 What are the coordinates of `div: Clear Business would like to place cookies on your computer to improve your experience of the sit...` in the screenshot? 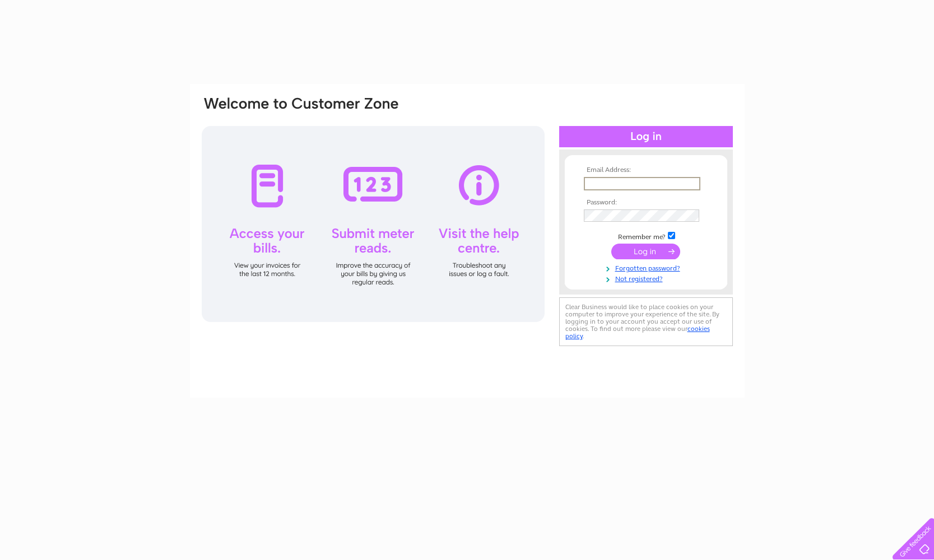 It's located at (645, 322).